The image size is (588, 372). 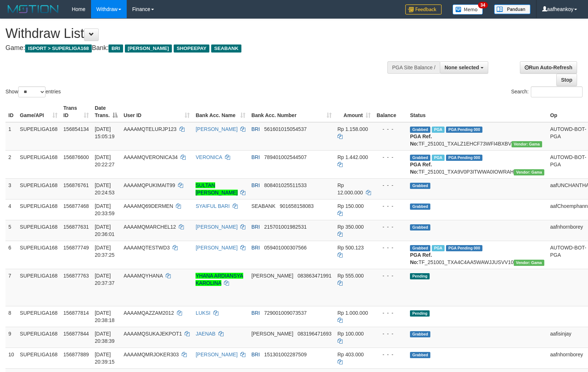 I want to click on span: Rp 1.442.000, so click(x=353, y=157).